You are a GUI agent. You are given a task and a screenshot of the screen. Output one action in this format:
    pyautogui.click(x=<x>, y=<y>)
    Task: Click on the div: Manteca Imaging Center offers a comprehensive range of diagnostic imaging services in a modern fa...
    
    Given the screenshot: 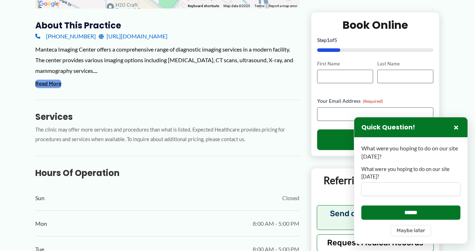 What is the action you would take?
    pyautogui.click(x=167, y=60)
    